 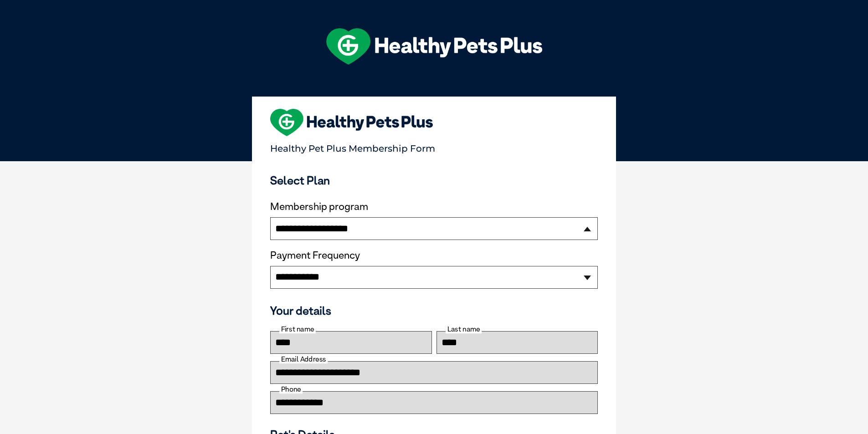 What do you see at coordinates (434, 181) in the screenshot?
I see `h3: Select Plan` at bounding box center [434, 181].